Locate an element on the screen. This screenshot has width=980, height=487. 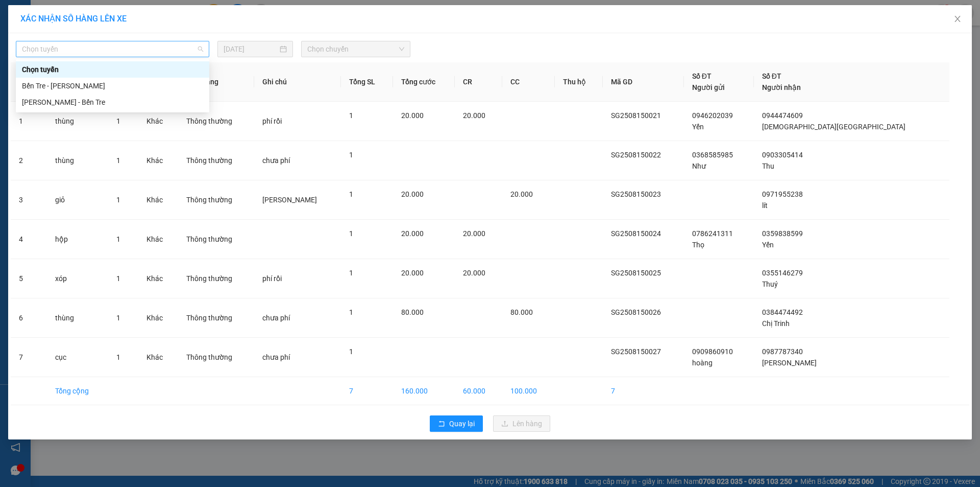
th: Thu hộ is located at coordinates (579, 82).